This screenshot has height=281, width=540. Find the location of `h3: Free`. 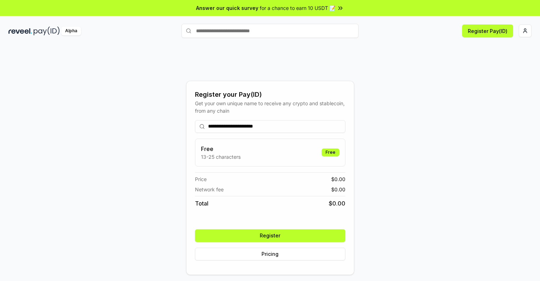

h3: Free is located at coordinates (221, 149).